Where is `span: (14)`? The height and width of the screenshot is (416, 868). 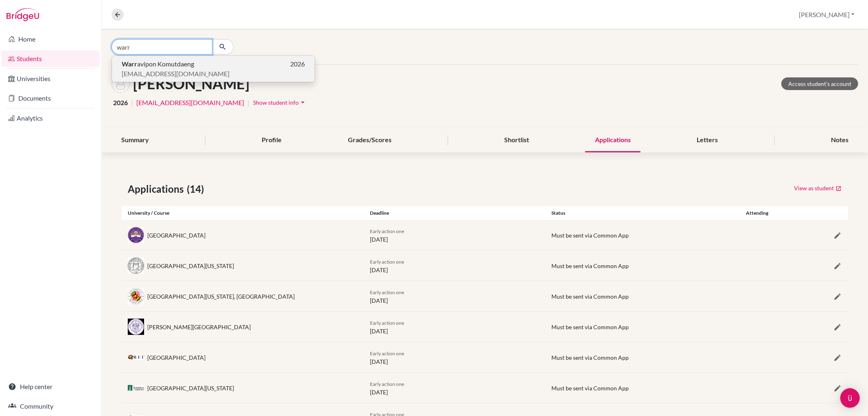
span: (14) is located at coordinates (197, 189).